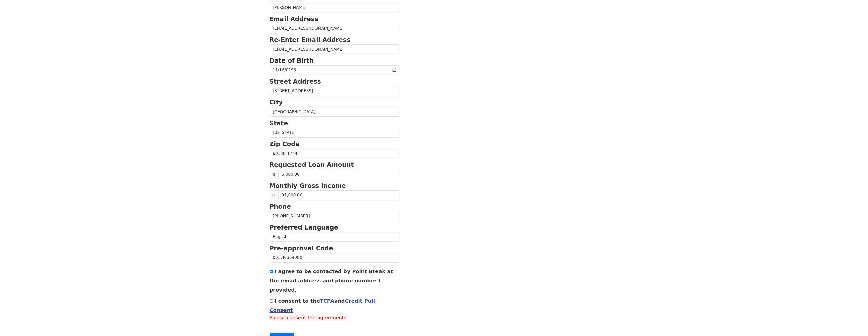 The image size is (868, 336). I want to click on strong: Date of Birth, so click(292, 60).